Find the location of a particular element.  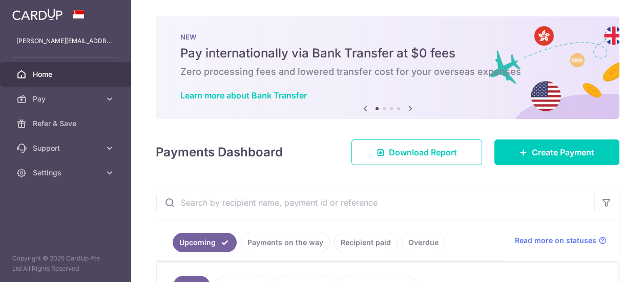

input: Search by recipient name, payment id or reference is located at coordinates (376, 203).